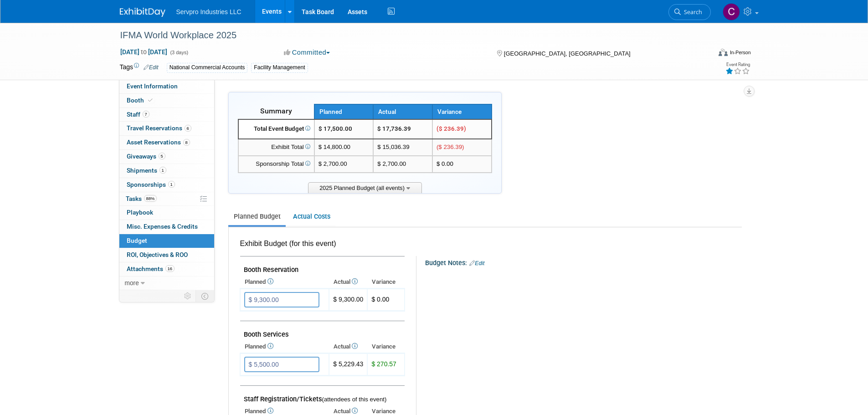 The height and width of the screenshot is (415, 868). What do you see at coordinates (138, 114) in the screenshot?
I see `span: Staff` at bounding box center [138, 114].